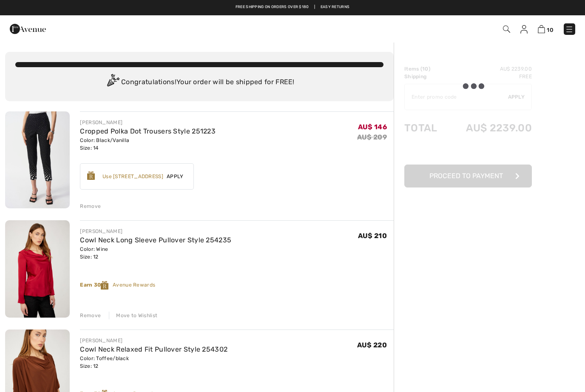 This screenshot has width=585, height=392. Describe the element at coordinates (569, 29) in the screenshot. I see `img: Menu` at that location.